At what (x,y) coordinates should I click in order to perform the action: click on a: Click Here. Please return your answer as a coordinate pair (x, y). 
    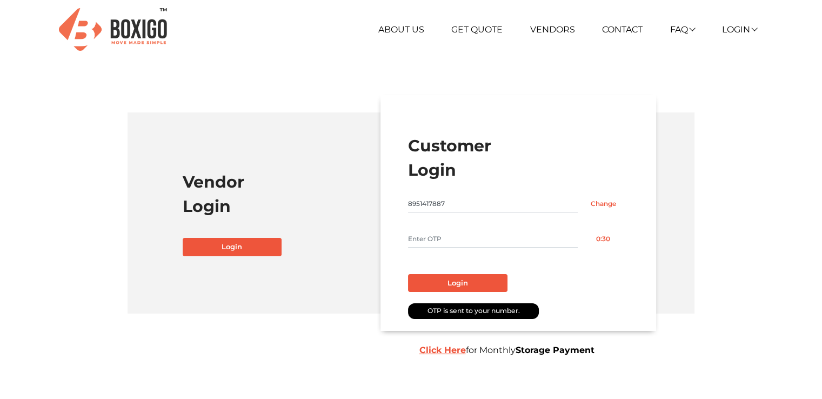
    Looking at the image, I should click on (442, 349).